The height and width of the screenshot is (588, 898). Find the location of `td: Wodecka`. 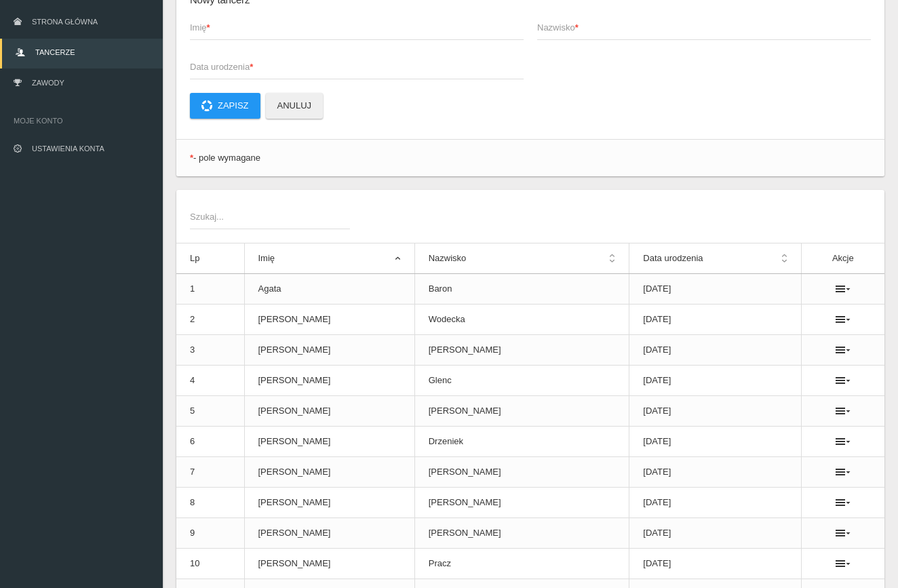

td: Wodecka is located at coordinates (521, 320).